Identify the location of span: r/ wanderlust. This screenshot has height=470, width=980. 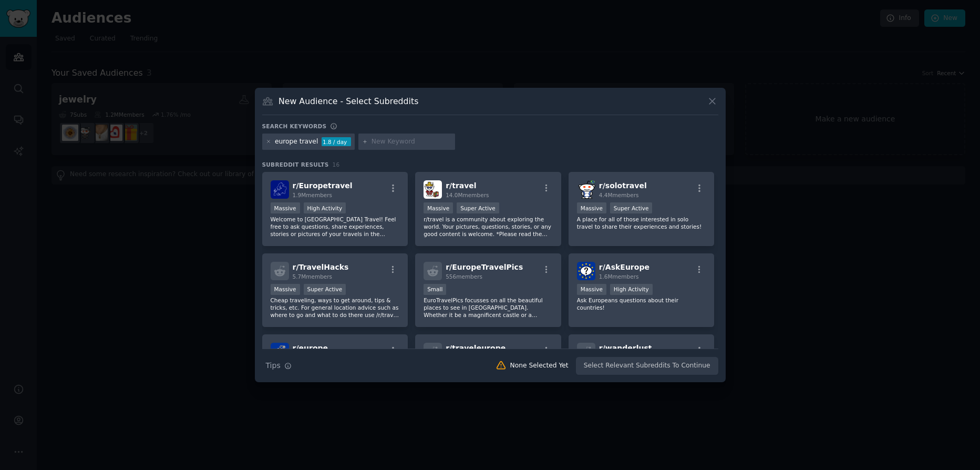
(625, 348).